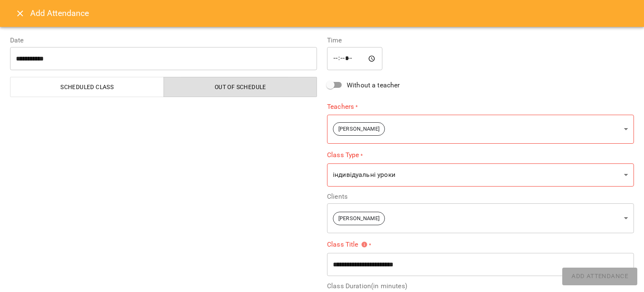 Image resolution: width=644 pixels, height=292 pixels. Describe the element at coordinates (87, 87) in the screenshot. I see `button: Scheduled class` at that location.